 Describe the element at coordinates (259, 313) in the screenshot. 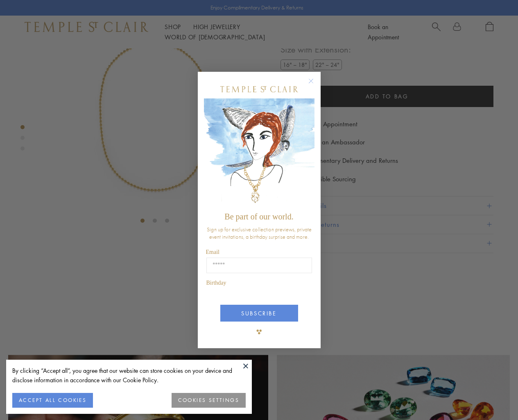

I see `button: SUBSCRIBE` at that location.